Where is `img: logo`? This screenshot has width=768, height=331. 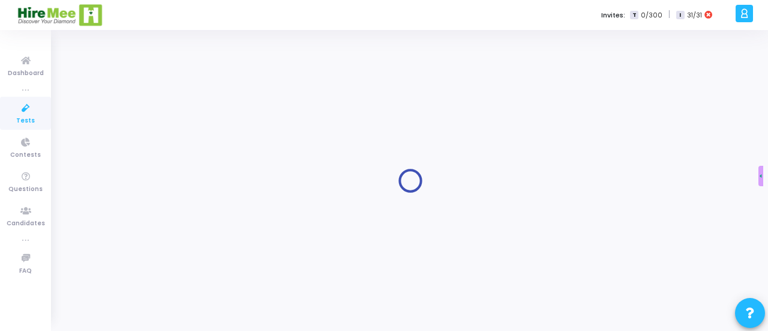
img: logo is located at coordinates (60, 15).